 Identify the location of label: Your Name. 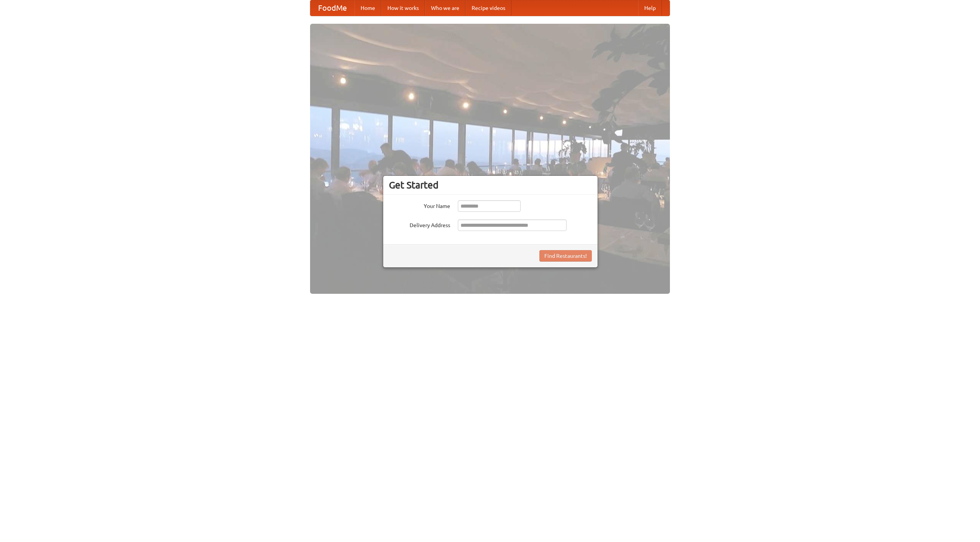
(419, 205).